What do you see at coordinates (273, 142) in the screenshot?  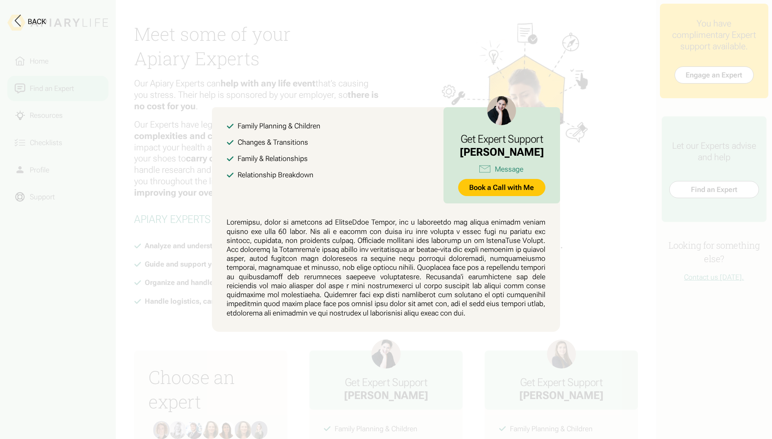 I see `div: Changes & Transitions` at bounding box center [273, 142].